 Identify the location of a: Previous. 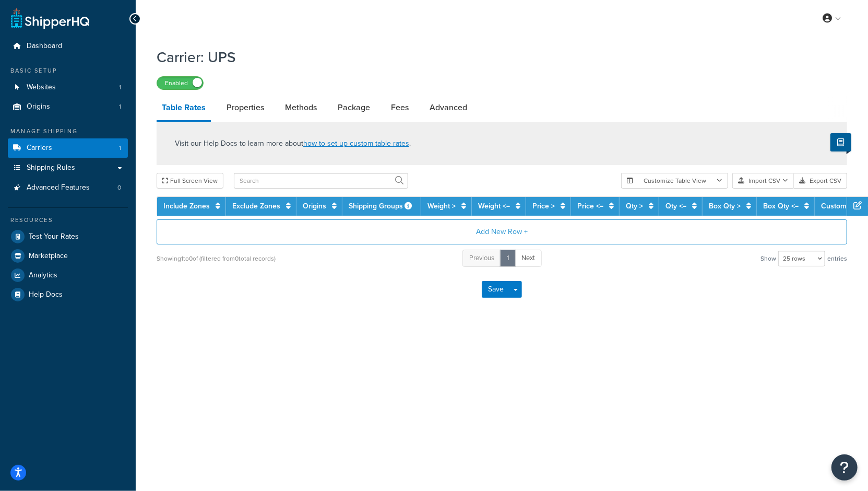
(482, 258).